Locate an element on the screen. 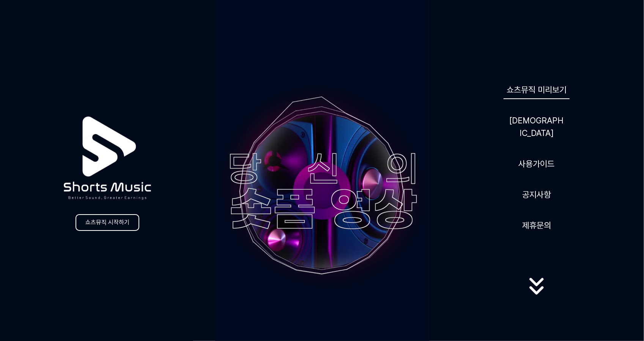  a: 사용가이드 is located at coordinates (537, 164).